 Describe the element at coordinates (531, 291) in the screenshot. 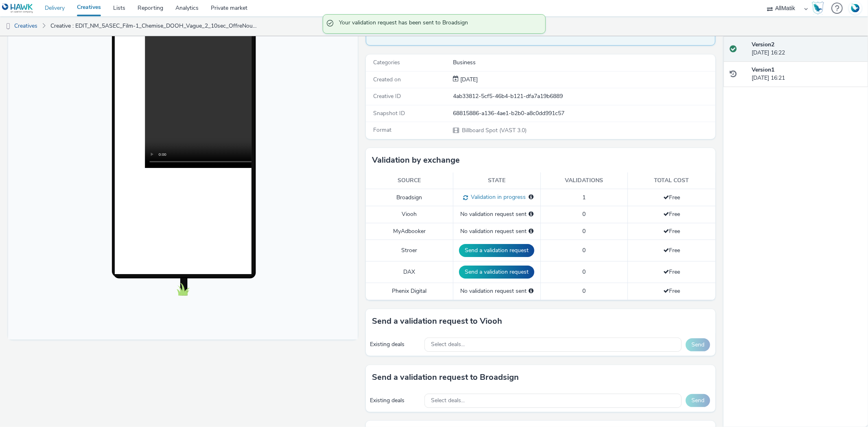

I see `div: Please select a deal below and click on Send to send a validation request to Phenix Digital.` at that location.